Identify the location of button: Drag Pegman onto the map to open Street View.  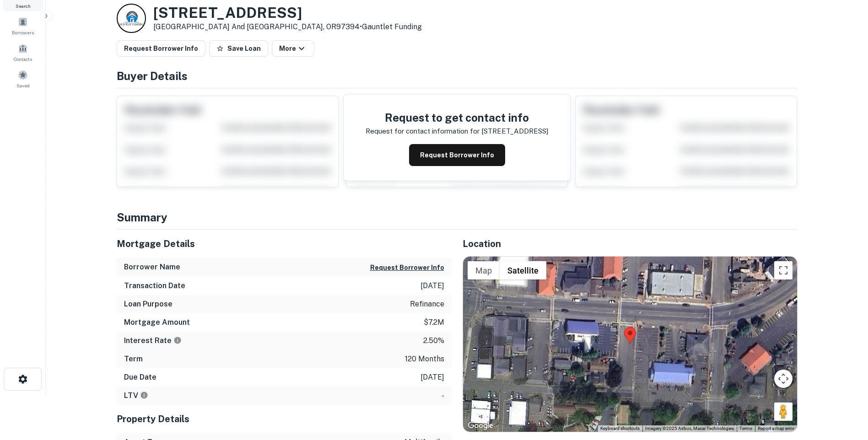
(783, 412).